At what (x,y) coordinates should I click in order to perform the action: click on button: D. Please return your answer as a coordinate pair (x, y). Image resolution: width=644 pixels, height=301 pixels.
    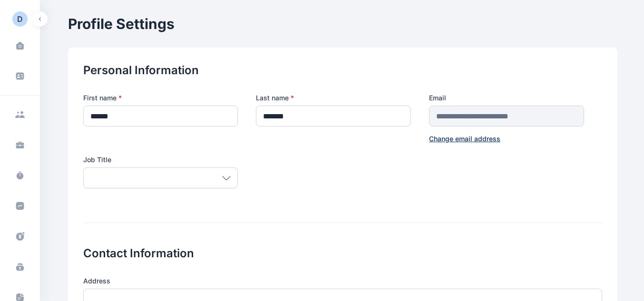
    Looking at the image, I should click on (20, 19).